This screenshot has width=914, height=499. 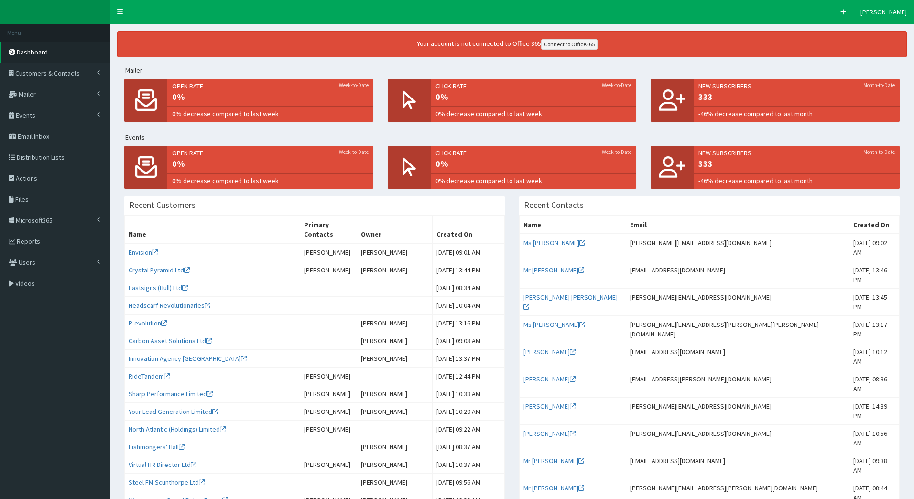 I want to click on h3: Recent Customers, so click(x=162, y=205).